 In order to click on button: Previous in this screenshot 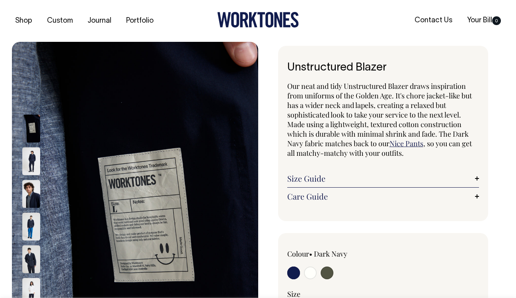, I will do `click(31, 103)`.